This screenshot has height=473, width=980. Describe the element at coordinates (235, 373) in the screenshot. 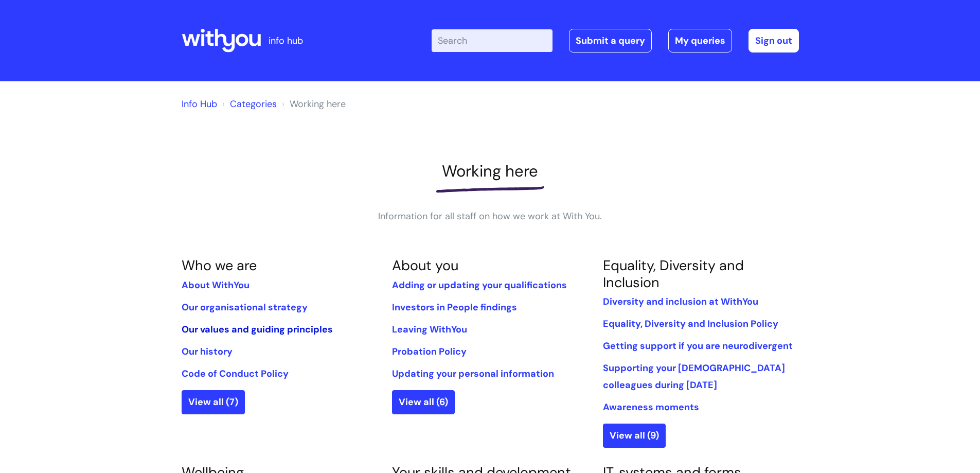

I see `a: Code of Conduct Policy` at that location.